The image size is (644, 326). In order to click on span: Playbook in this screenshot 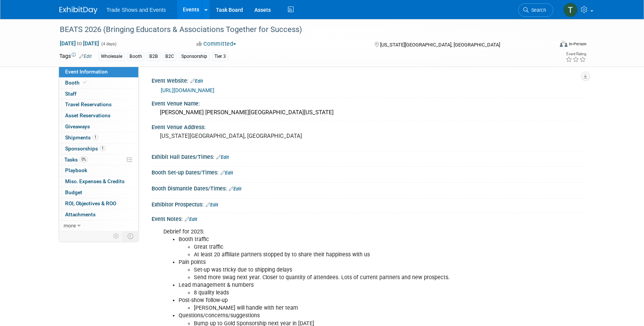, I will do `click(76, 170)`.